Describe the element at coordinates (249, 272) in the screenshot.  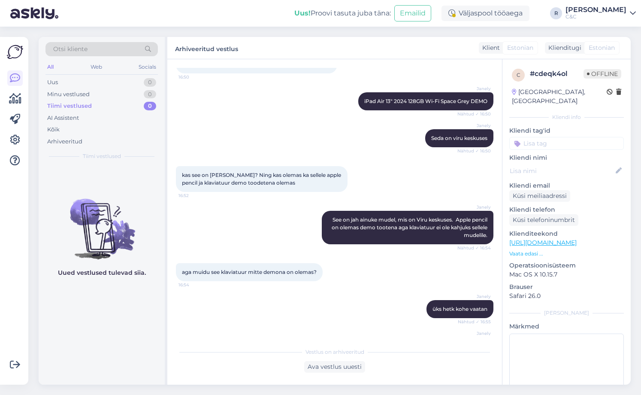
I see `span: aga muidu see klaviatuur mitte demona on olemas?` at that location.